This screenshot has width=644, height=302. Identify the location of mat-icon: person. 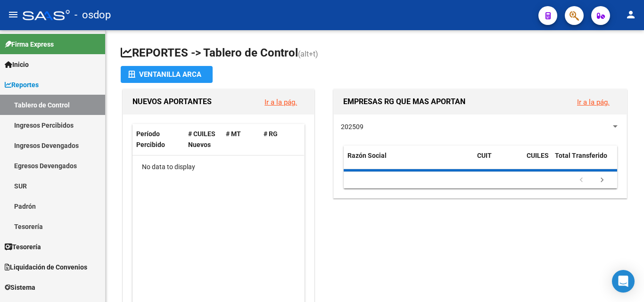
(631, 15).